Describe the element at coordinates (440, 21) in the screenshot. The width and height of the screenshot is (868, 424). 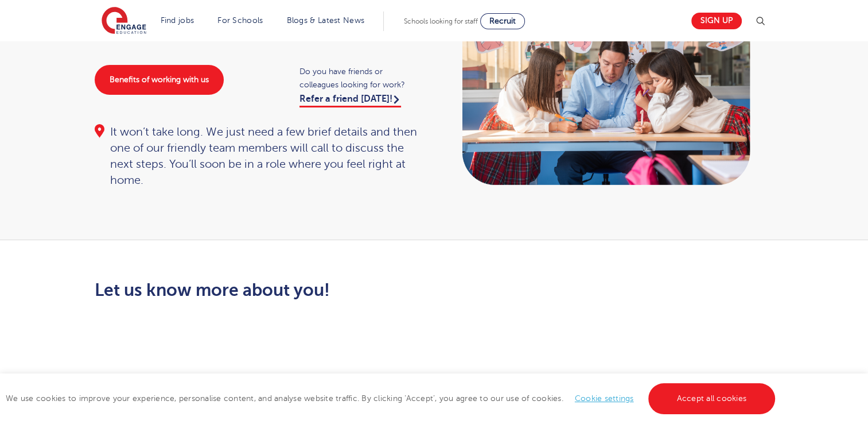
I see `span: Schools looking for staff` at that location.